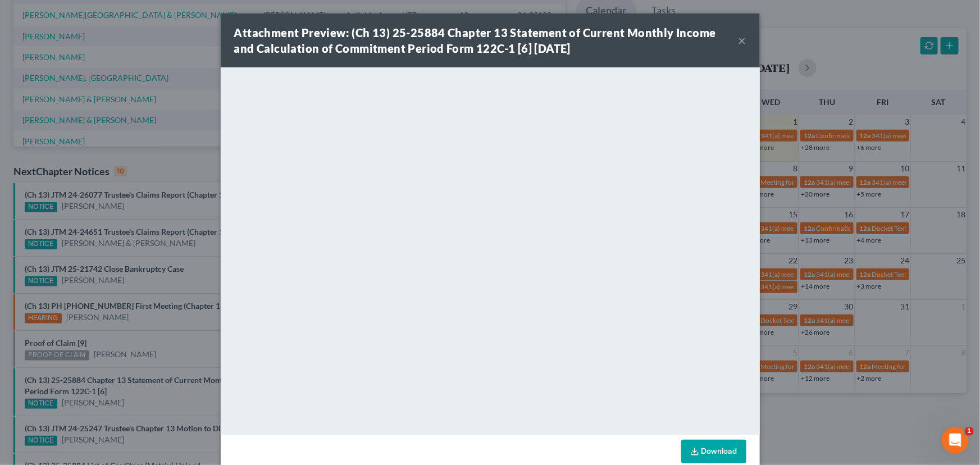 The height and width of the screenshot is (465, 980). I want to click on strong: Attachment Preview: (Ch 13) 25-25884 Chapter 13 Statement of Current Monthly Income and Calculati..., so click(475, 41).